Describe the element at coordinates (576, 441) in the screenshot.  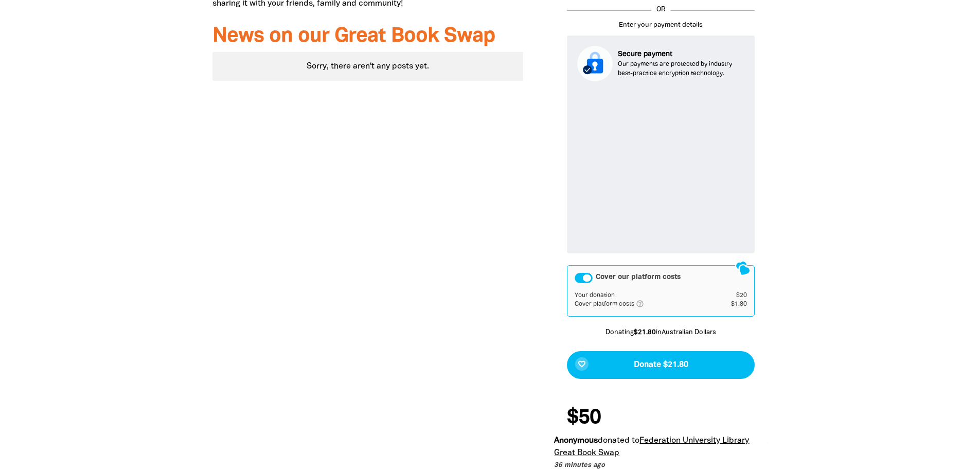
I see `em: Anonymous` at that location.